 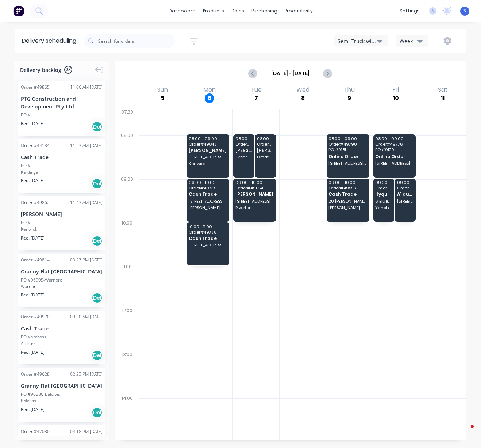 What do you see at coordinates (127, 285) in the screenshot?
I see `div: 11:00` at bounding box center [127, 285].